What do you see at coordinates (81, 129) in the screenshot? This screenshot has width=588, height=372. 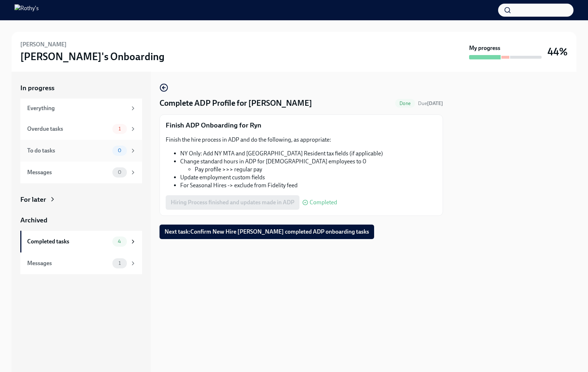 I see `a: Overdue tasks1` at bounding box center [81, 129].